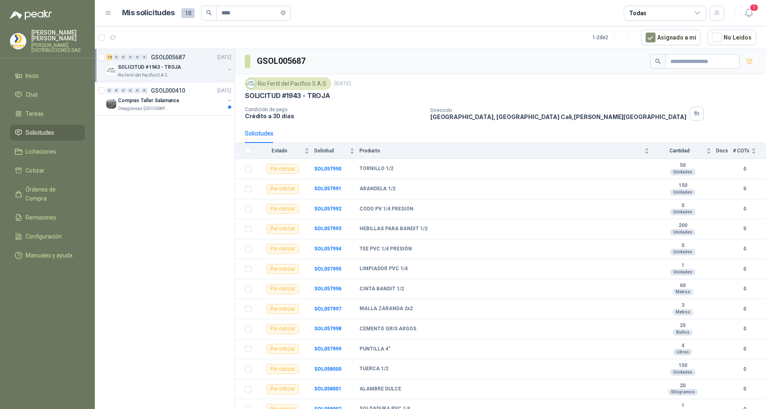  I want to click on span: 18, so click(188, 13).